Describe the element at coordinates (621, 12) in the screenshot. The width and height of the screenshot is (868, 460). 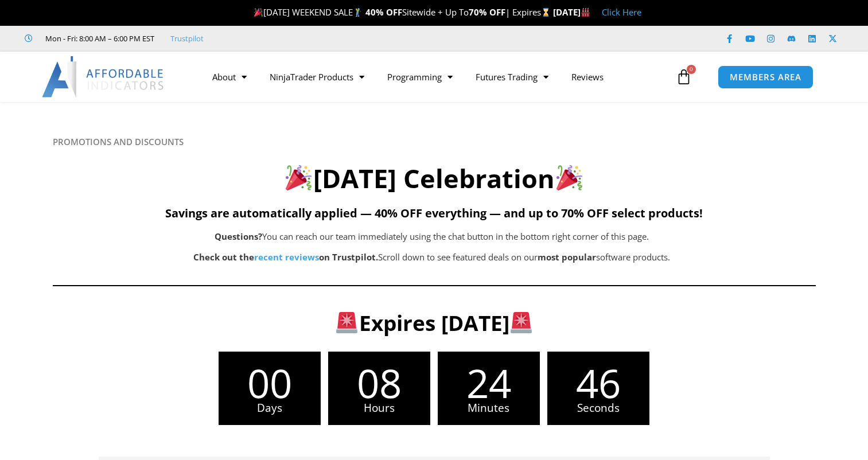
I see `a: Click Here` at that location.